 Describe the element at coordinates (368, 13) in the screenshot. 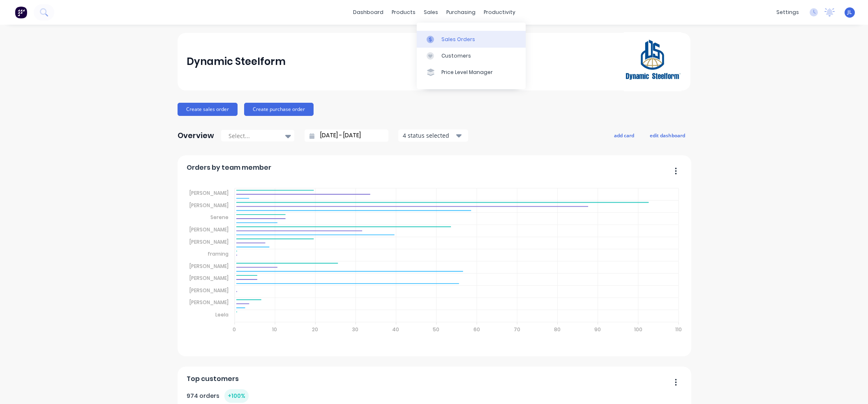

I see `a: dashboard` at that location.